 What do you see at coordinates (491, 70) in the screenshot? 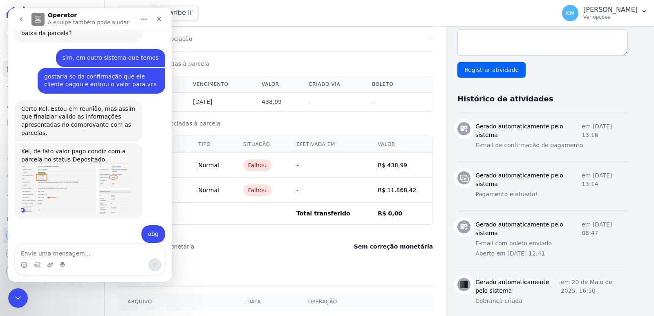
I see `input: Registrar atividade` at bounding box center [491, 70].